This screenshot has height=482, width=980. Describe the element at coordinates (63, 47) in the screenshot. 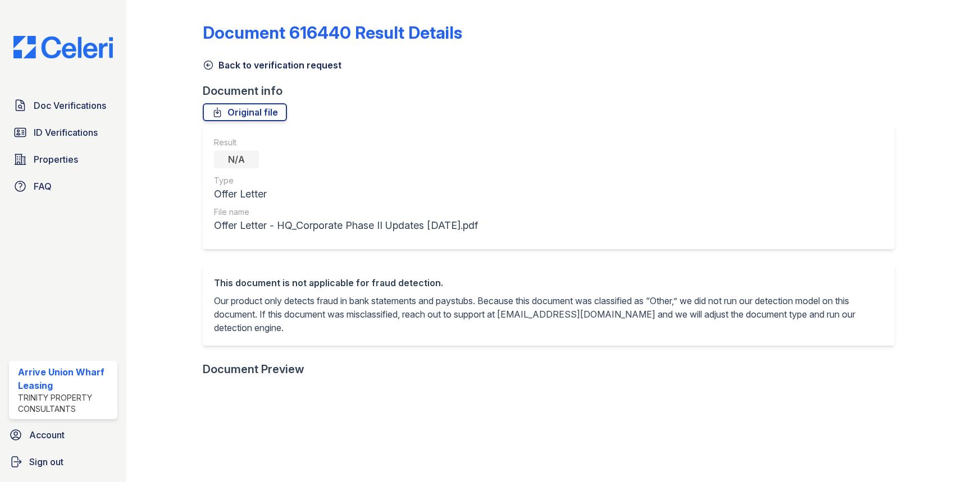

I see `img: CE_Logo_Blue-a8612792a0a2168367f1c8372b55b34899dd931a85d93a1a3d3e32e68fde9ad4.png` at that location.